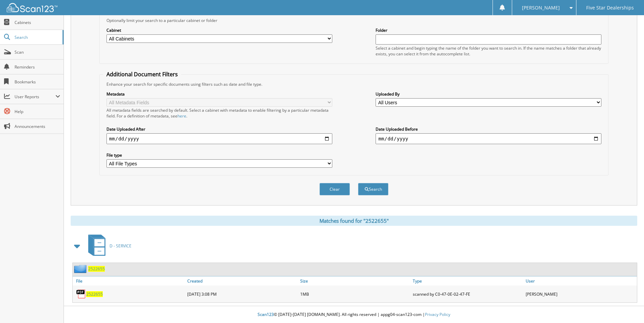 Image resolution: width=644 pixels, height=323 pixels. I want to click on span: User Reports, so click(35, 96).